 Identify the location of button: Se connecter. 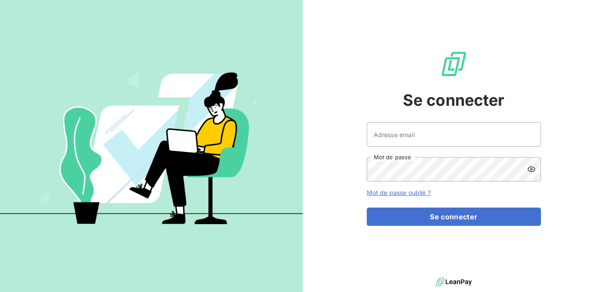
(454, 217).